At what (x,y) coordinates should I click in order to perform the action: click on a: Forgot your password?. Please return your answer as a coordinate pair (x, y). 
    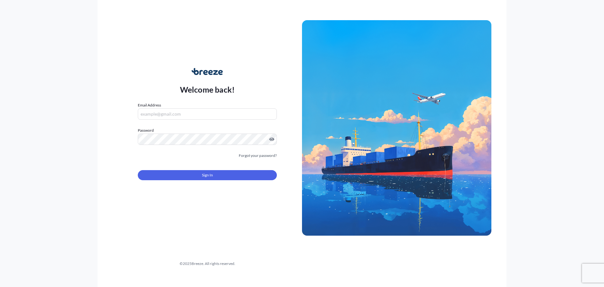
    Looking at the image, I should click on (258, 155).